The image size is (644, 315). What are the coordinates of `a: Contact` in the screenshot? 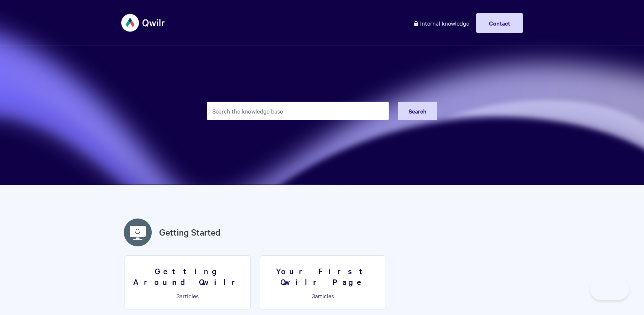 It's located at (499, 23).